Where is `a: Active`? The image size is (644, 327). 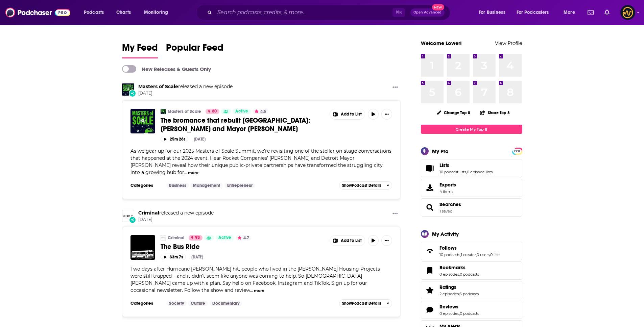
a: Active is located at coordinates (224, 238).